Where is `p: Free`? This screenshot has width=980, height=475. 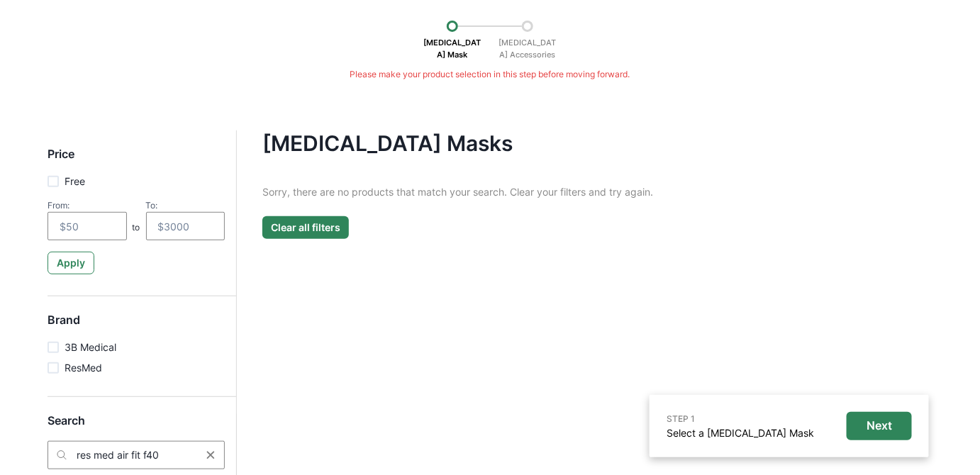
p: Free is located at coordinates (74, 181).